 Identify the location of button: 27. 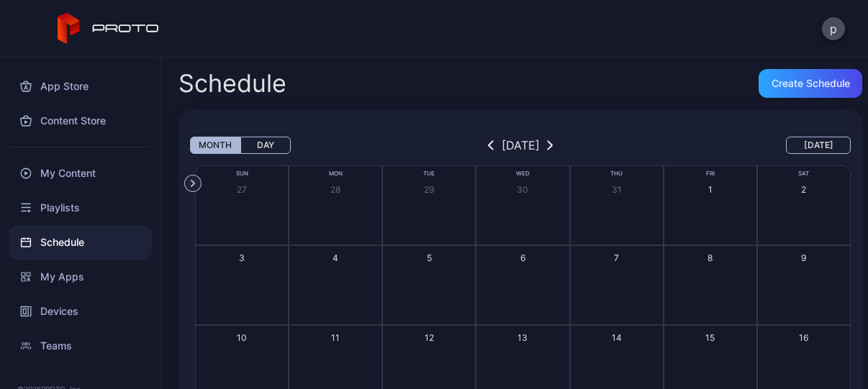
(242, 205).